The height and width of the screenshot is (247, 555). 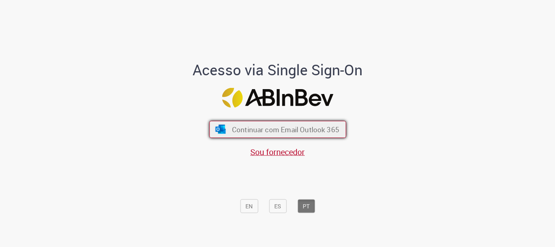 I want to click on h1: Acesso via Single Sign-On, so click(x=277, y=70).